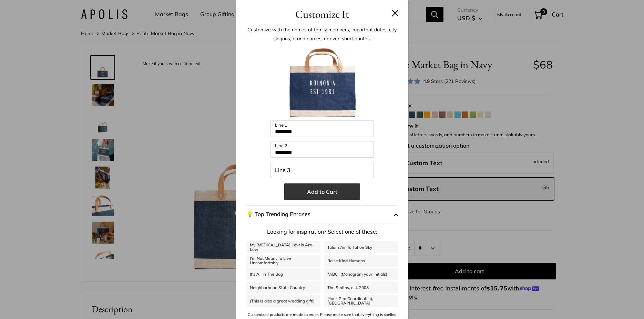 This screenshot has width=644, height=319. What do you see at coordinates (361, 260) in the screenshot?
I see `a: Raise Kind Humans` at bounding box center [361, 260].